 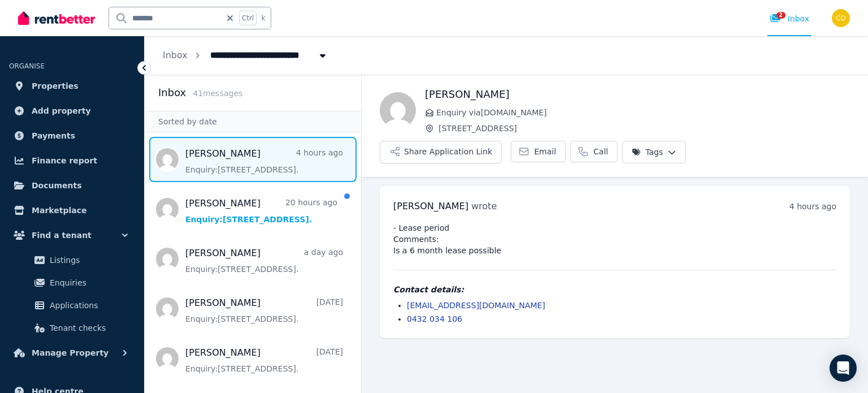 What do you see at coordinates (88, 260) in the screenshot?
I see `span: Listings` at bounding box center [88, 260].